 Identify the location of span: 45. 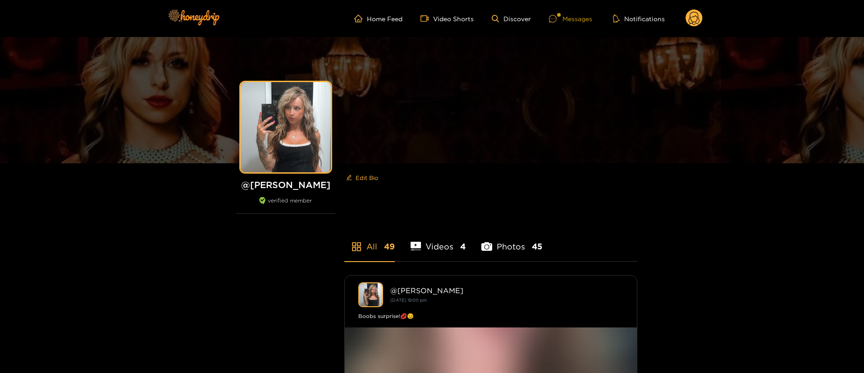
(537, 246).